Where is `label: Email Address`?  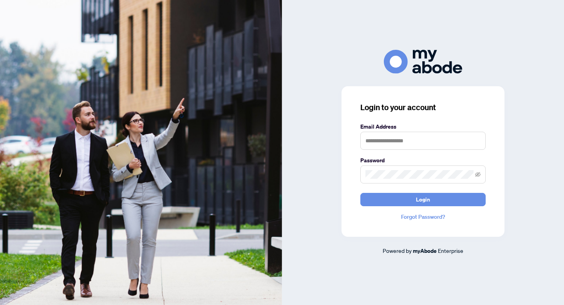
label: Email Address is located at coordinates (423, 127).